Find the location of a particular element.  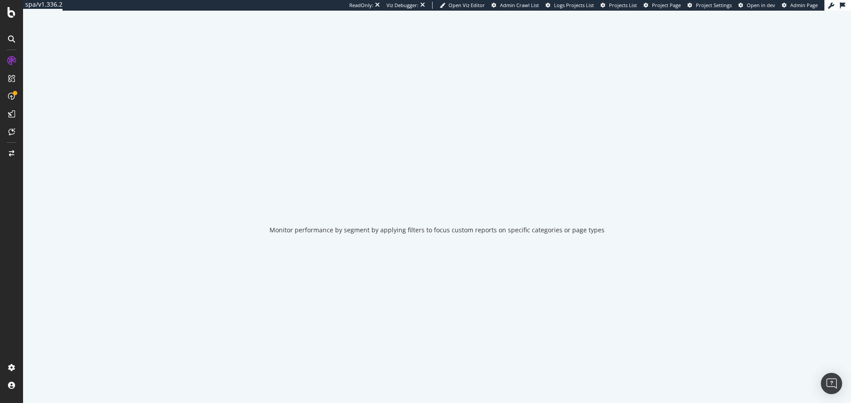

div: Viz Debugger: is located at coordinates (403, 5).